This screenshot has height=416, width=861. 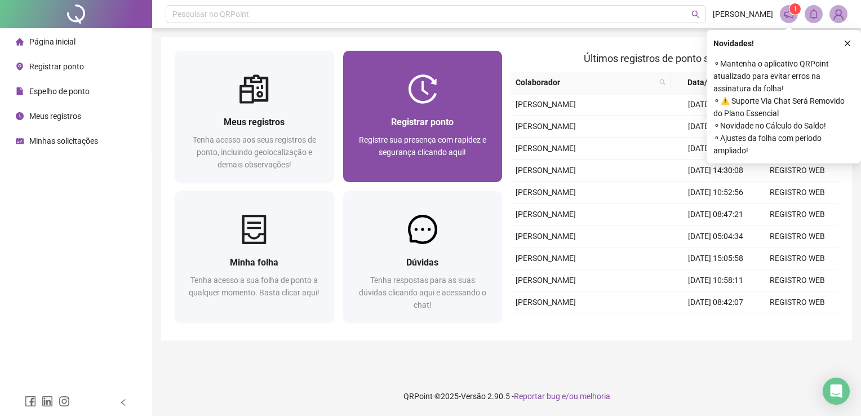 I want to click on span: environment, so click(x=20, y=67).